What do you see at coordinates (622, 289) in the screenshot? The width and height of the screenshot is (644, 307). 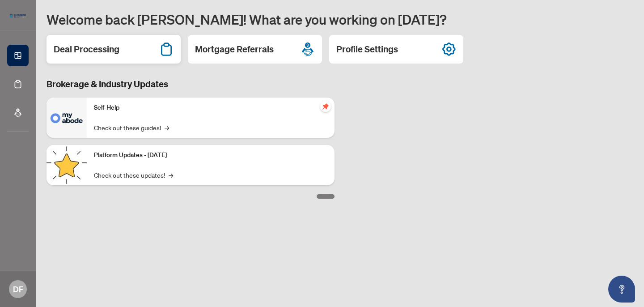 I see `button: Open asap` at bounding box center [622, 289].